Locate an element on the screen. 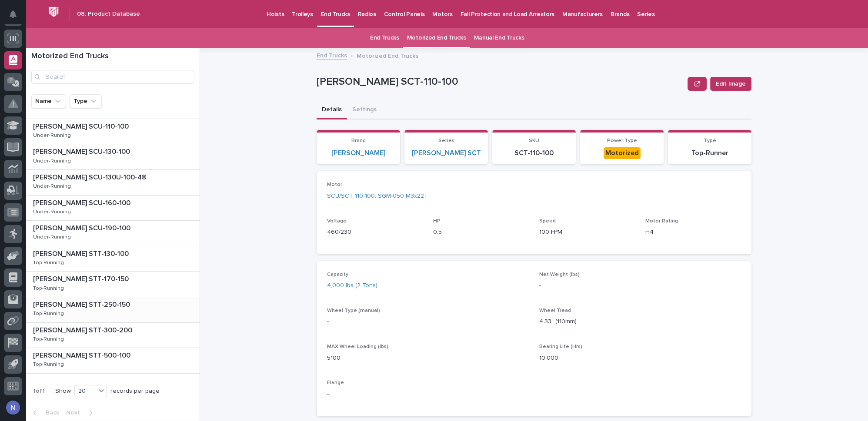 This screenshot has width=868, height=421. span: Speed is located at coordinates (547, 221).